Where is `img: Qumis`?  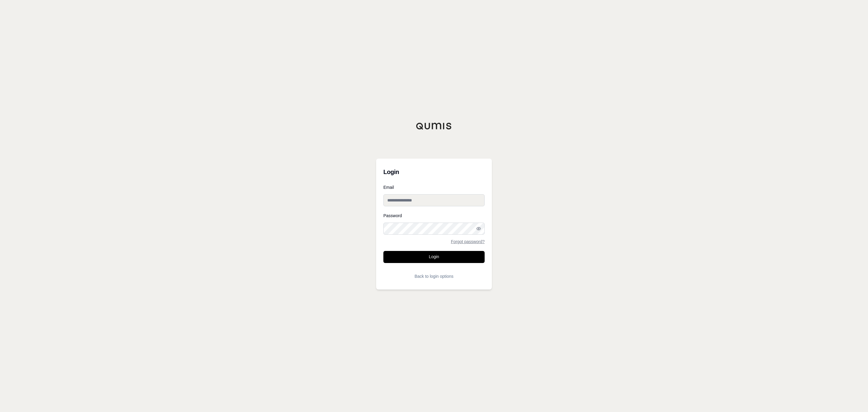
img: Qumis is located at coordinates (434, 126).